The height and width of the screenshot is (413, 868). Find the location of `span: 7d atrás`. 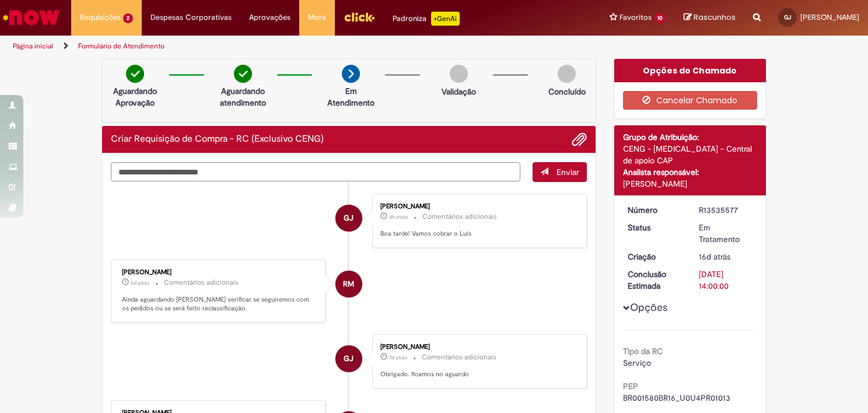

span: 7d atrás is located at coordinates (398, 358).